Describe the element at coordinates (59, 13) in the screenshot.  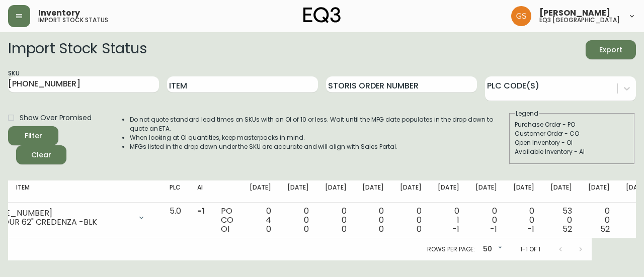
I see `span: Inventory` at that location.